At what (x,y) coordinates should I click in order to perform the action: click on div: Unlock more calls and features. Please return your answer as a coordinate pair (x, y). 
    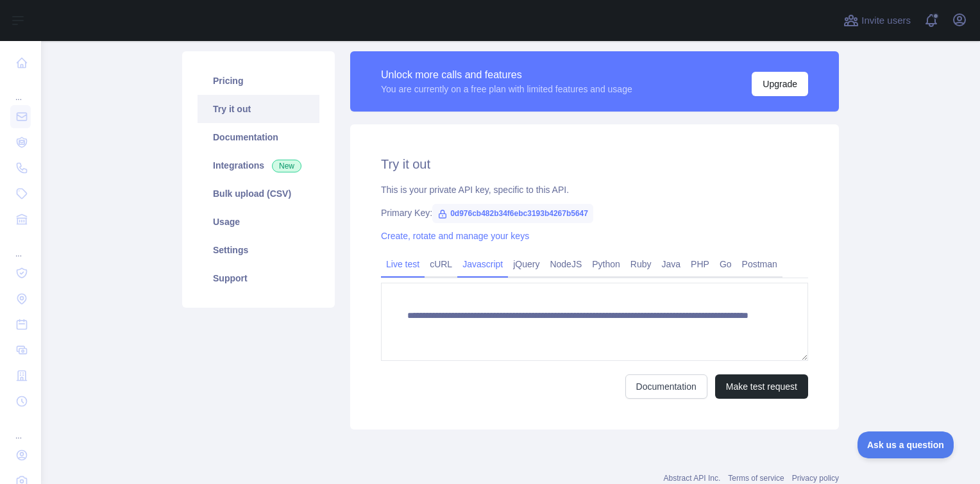
    Looking at the image, I should click on (506, 75).